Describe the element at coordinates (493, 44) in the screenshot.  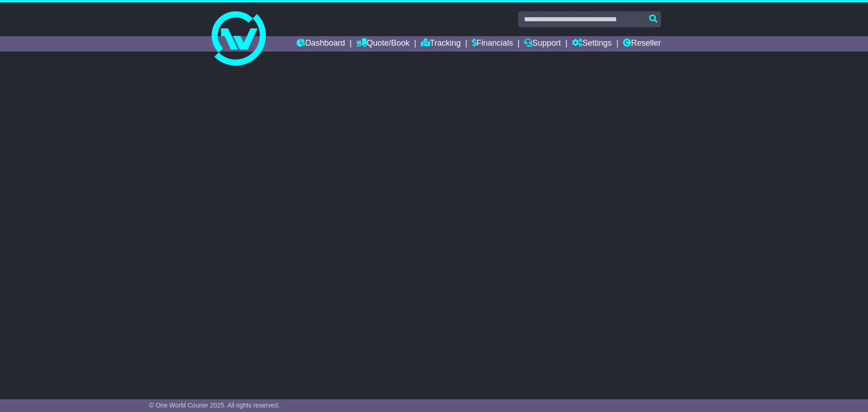
I see `a: Financials` at that location.